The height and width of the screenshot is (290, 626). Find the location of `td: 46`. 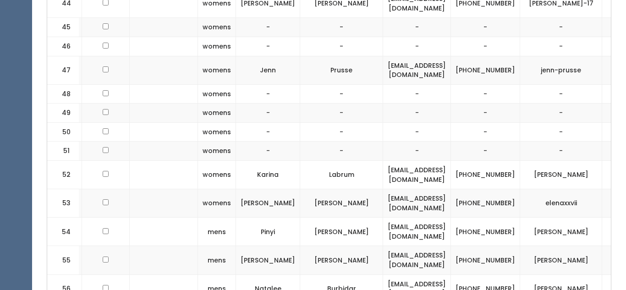

td: 46 is located at coordinates (63, 46).